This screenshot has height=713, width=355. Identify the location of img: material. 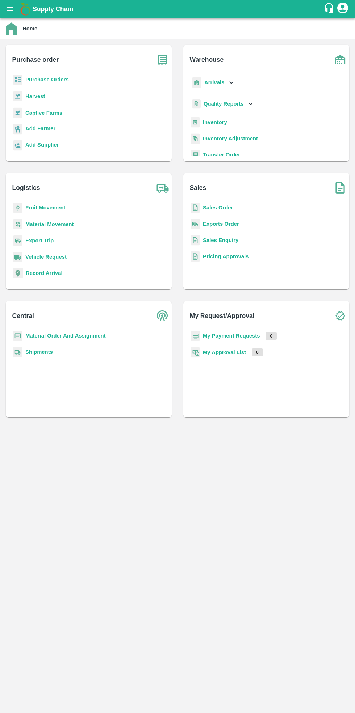
(18, 224).